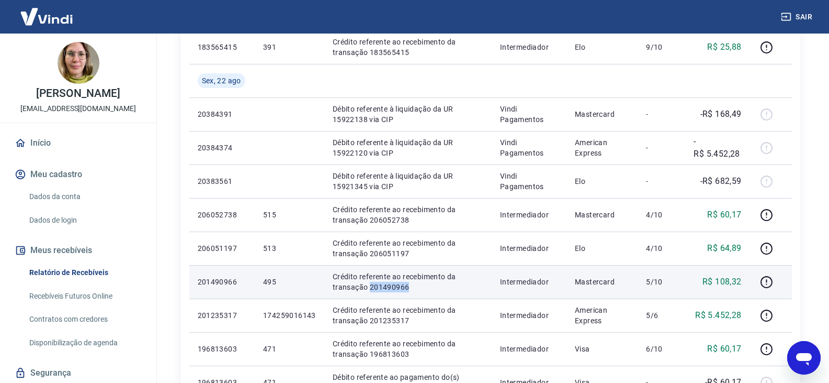  What do you see at coordinates (84, 220) in the screenshot?
I see `a: Dados de login` at bounding box center [84, 220].